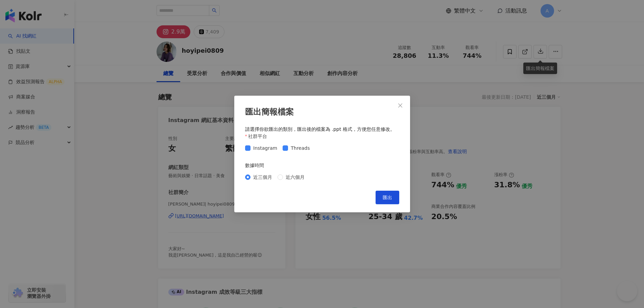  What do you see at coordinates (400, 106) in the screenshot?
I see `button: Close` at bounding box center [400, 106].